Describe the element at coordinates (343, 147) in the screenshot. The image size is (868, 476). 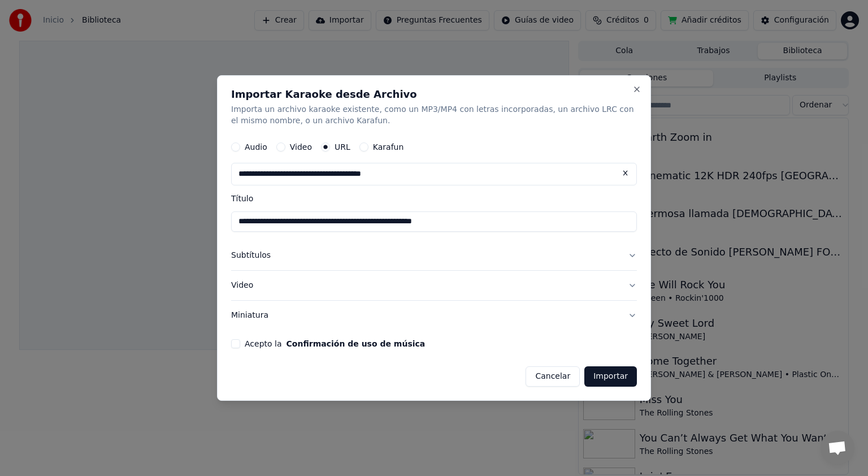
I see `label: URL` at that location.